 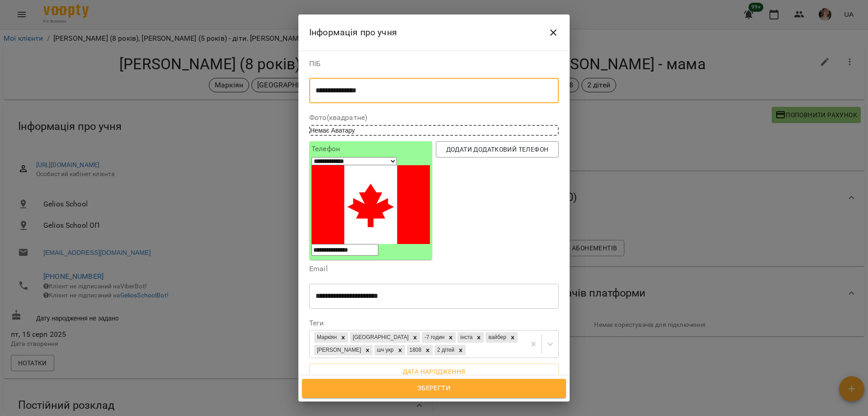 I want to click on label: Фото(квадратне), so click(x=434, y=118).